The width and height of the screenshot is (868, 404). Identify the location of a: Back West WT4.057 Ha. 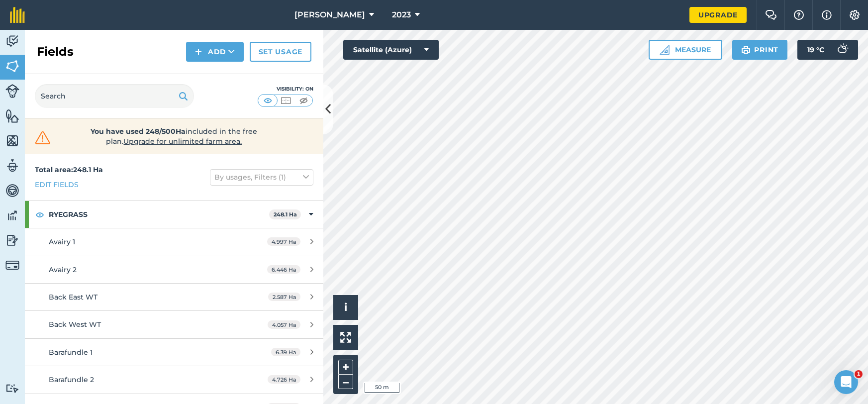
(174, 325).